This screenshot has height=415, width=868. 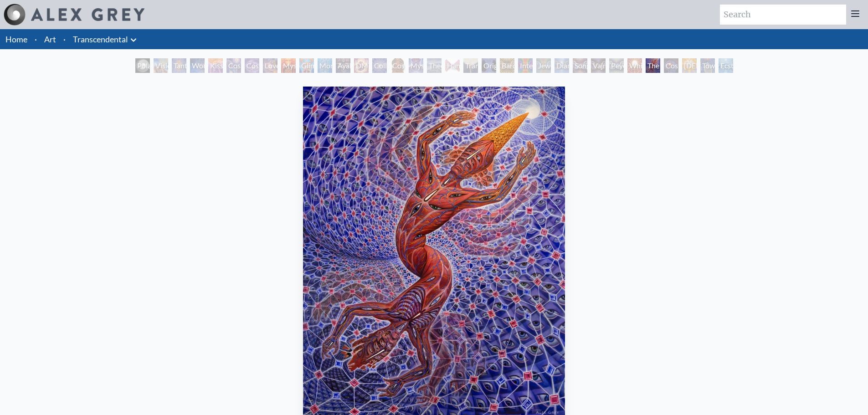 What do you see at coordinates (179, 66) in the screenshot?
I see `div: Tantra` at bounding box center [179, 66].